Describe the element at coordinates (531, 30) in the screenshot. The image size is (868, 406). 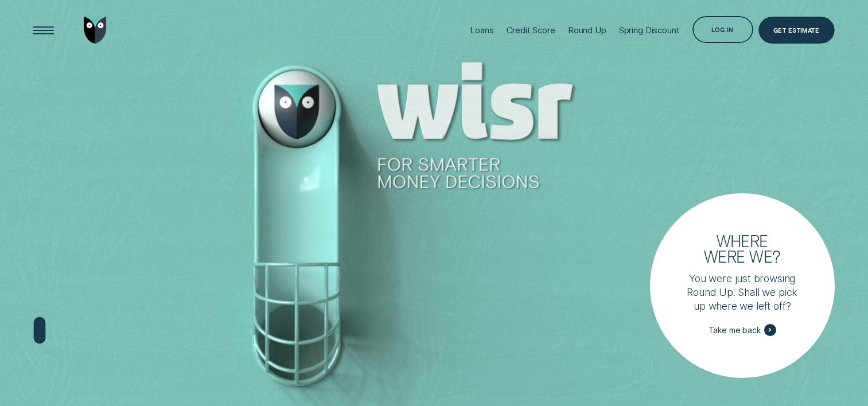
I see `div: Credit Score` at that location.